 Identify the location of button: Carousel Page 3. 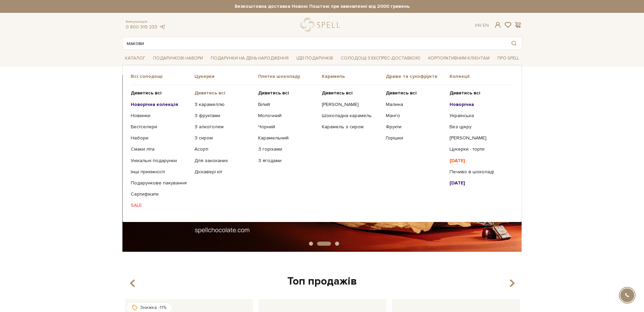
(337, 244).